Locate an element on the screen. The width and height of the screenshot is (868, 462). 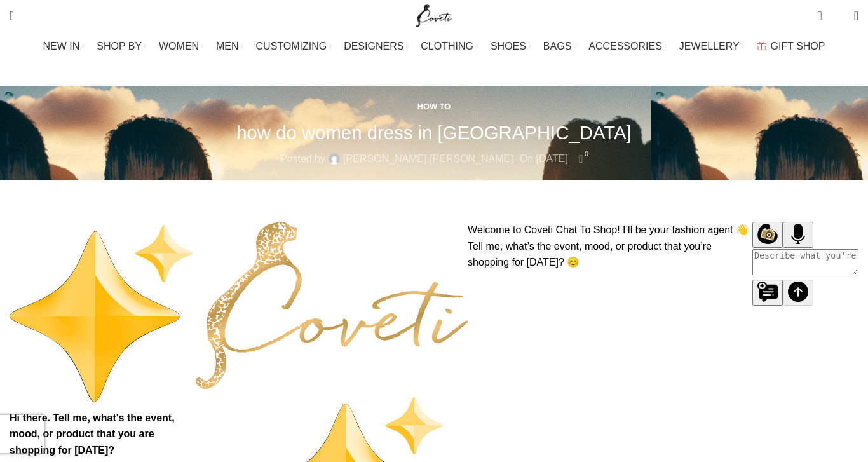
a: WOMEN is located at coordinates (181, 46).